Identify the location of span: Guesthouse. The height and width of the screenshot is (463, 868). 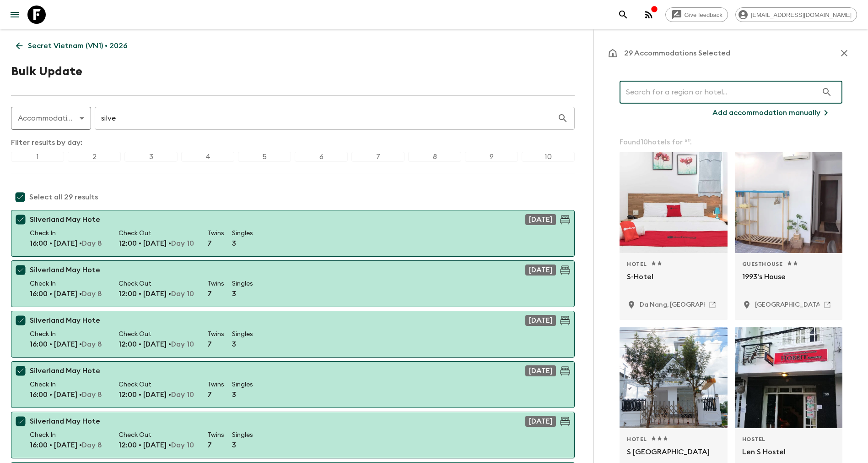
(762, 264).